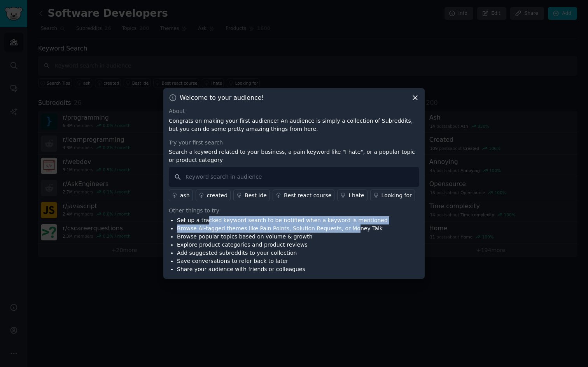  Describe the element at coordinates (294, 125) in the screenshot. I see `p: Congrats on making your first audience! An audience is simply a collection of Subreddits, but you...` at that location.